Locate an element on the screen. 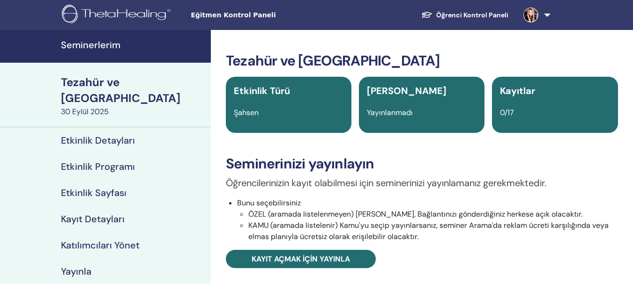 This screenshot has height=284, width=633. font: Eğitmen Kontrol Paneli is located at coordinates (233, 15).